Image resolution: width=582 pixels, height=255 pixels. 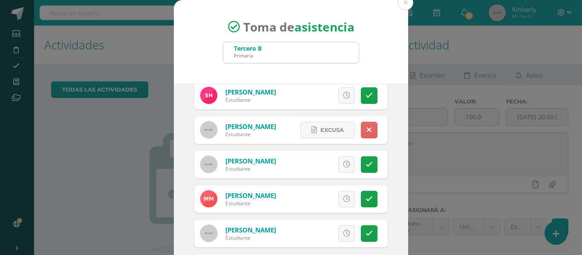 I want to click on span: Toma de, so click(x=299, y=27).